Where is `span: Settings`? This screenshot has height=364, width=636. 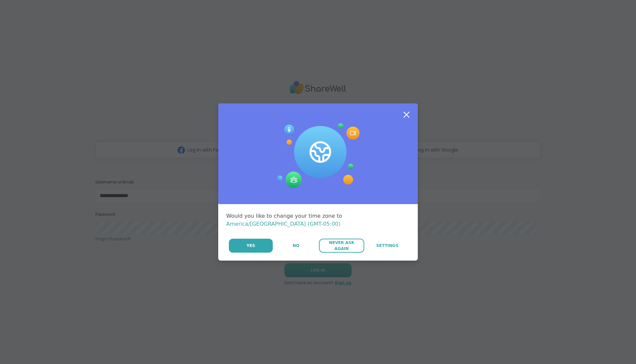 span: Settings is located at coordinates (387, 246).